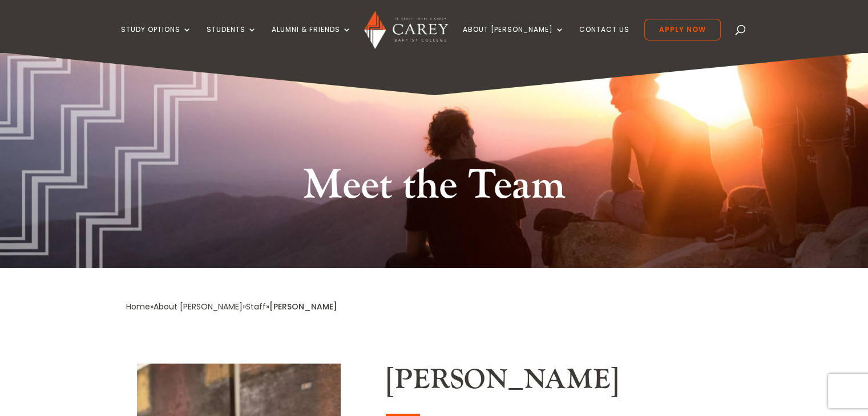 The height and width of the screenshot is (416, 868). What do you see at coordinates (682, 30) in the screenshot?
I see `a: Apply Now` at bounding box center [682, 30].